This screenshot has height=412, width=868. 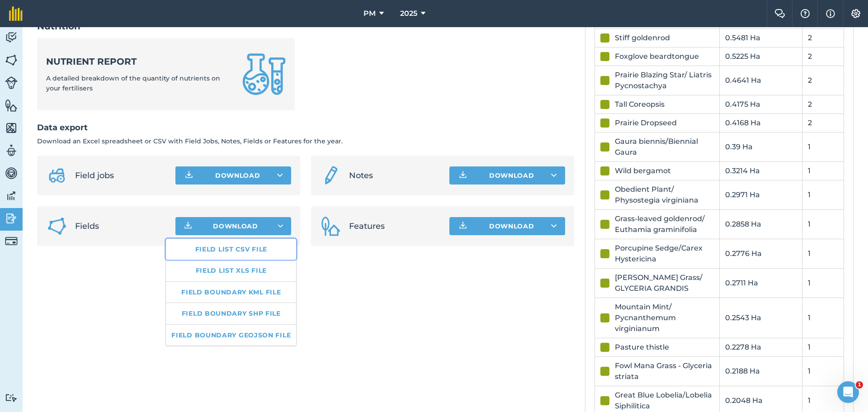 I want to click on button: Field boundary Shp file, so click(x=231, y=313).